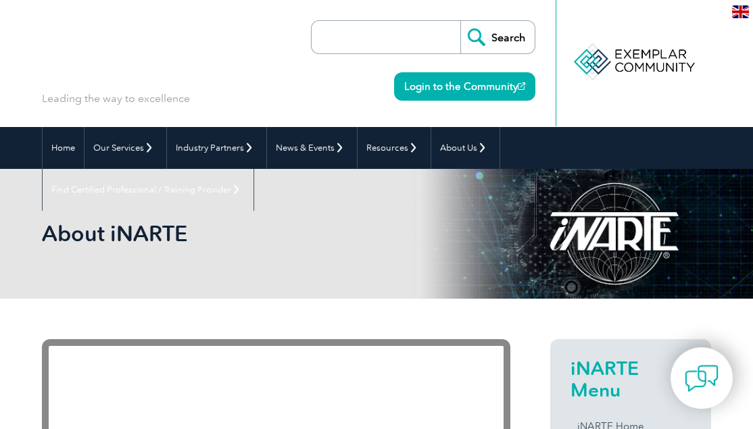 The height and width of the screenshot is (429, 753). I want to click on a: About Us, so click(465, 148).